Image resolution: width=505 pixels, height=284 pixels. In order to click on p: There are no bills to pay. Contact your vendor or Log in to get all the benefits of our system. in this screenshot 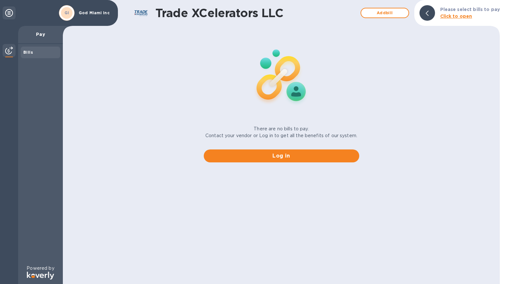, I will do `click(281, 132)`.